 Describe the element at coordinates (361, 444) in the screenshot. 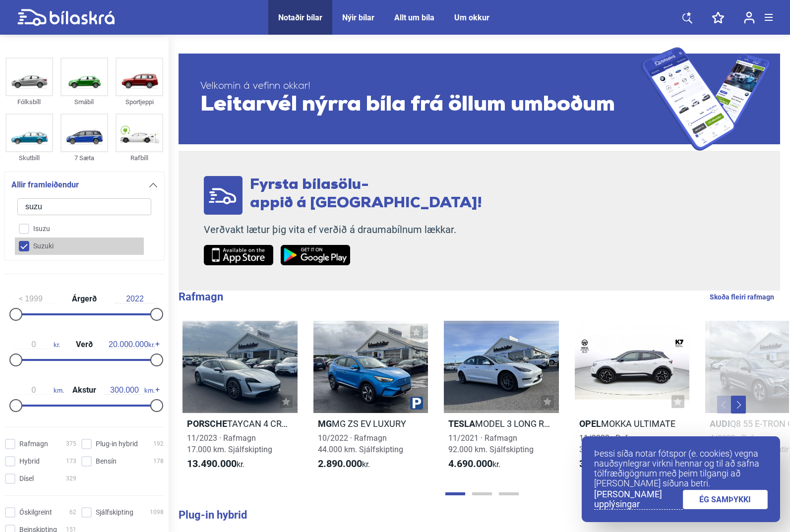

I see `span: 10/2022 · Rafmagn 44.000 km. Sjálfskipting` at that location.